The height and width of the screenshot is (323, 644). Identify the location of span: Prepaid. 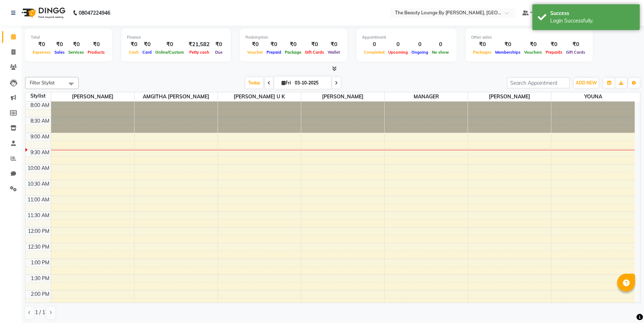
(274, 52).